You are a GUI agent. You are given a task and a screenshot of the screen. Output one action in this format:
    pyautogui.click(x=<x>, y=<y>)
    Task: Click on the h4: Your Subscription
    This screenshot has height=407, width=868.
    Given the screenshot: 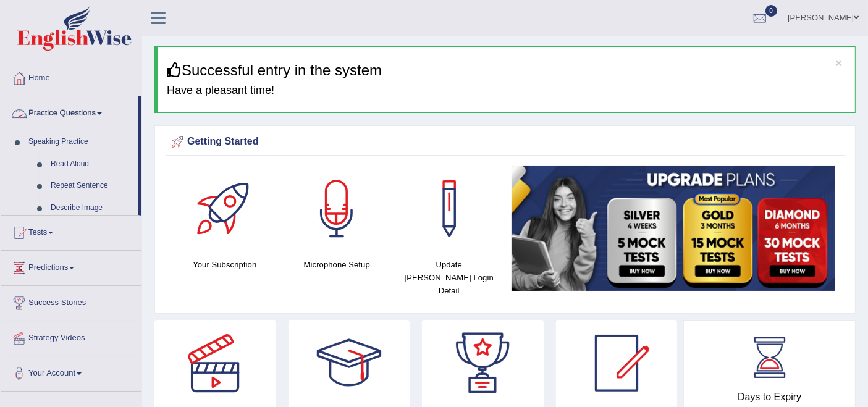 What is the action you would take?
    pyautogui.click(x=225, y=264)
    